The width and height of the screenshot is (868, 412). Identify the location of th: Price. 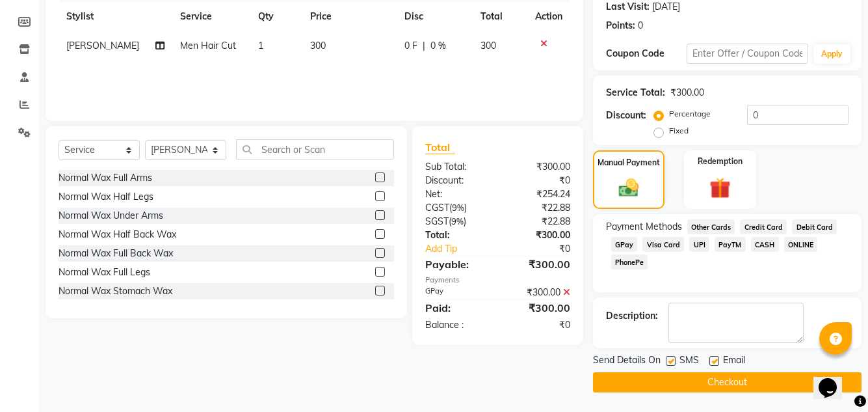
(349, 17).